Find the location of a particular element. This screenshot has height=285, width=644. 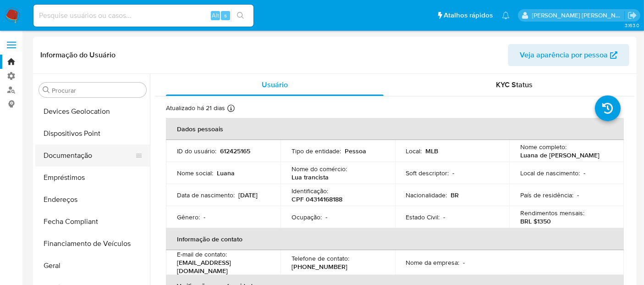

p: Nacionalidade : is located at coordinates (427, 195).